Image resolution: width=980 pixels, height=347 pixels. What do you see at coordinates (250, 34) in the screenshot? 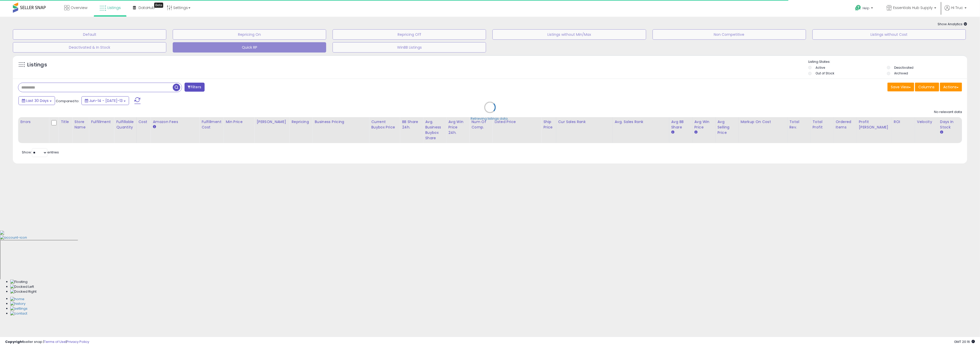
I see `button: Repricing On` at bounding box center [250, 34].